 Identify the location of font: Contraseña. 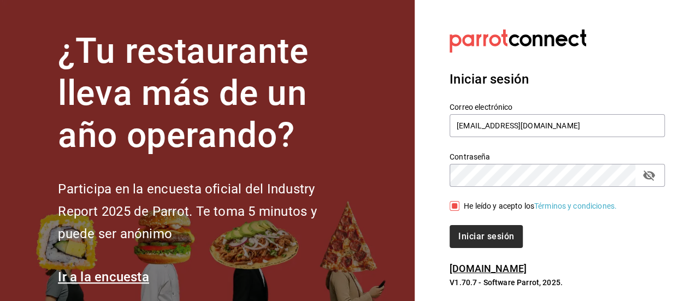
(469, 157).